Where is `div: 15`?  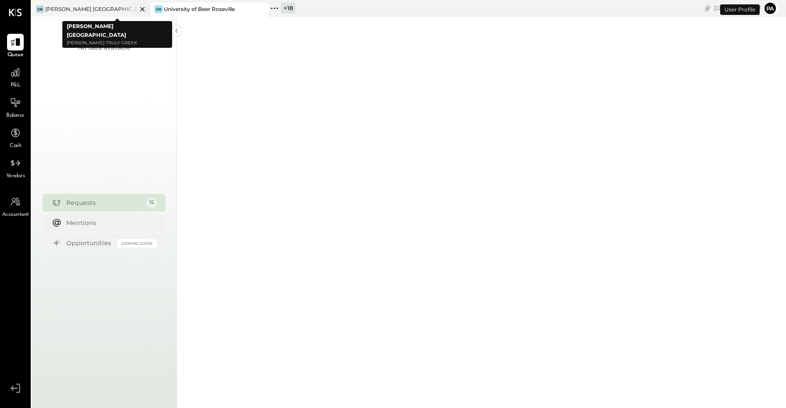 div: 15 is located at coordinates (151, 203).